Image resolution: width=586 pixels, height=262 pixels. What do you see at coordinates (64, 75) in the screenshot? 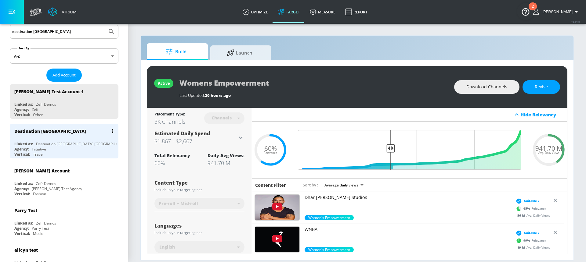
I see `button: Add Account` at bounding box center [64, 75].